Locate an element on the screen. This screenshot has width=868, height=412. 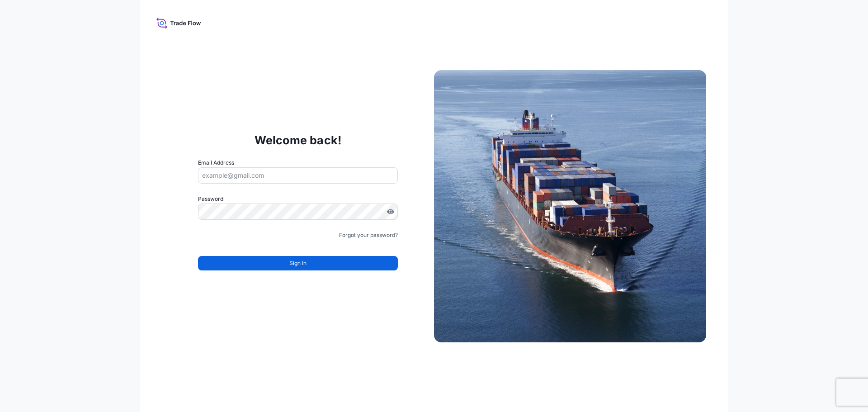
button: Show password is located at coordinates (391, 212).